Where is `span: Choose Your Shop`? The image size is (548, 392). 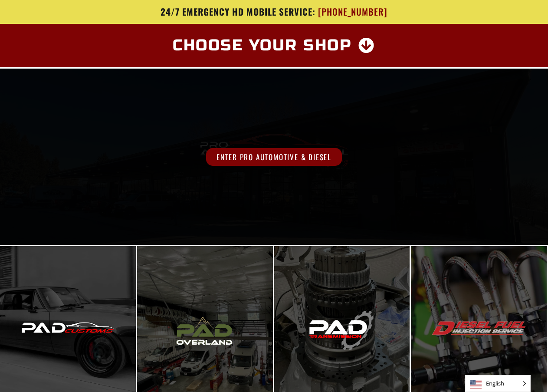
span: Choose Your Shop is located at coordinates (262, 46).